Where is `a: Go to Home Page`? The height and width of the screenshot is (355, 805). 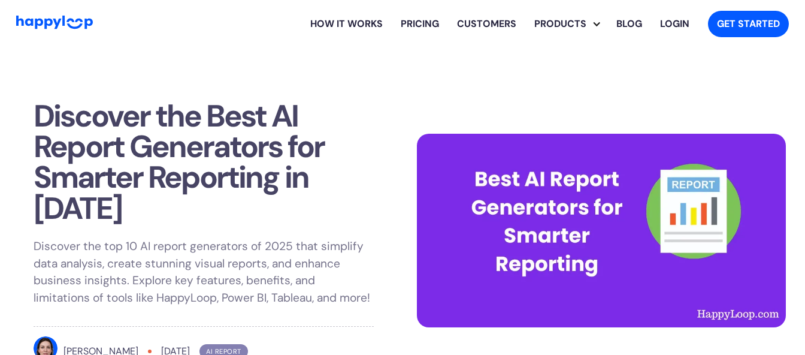
a: Go to Home Page is located at coordinates (55, 24).